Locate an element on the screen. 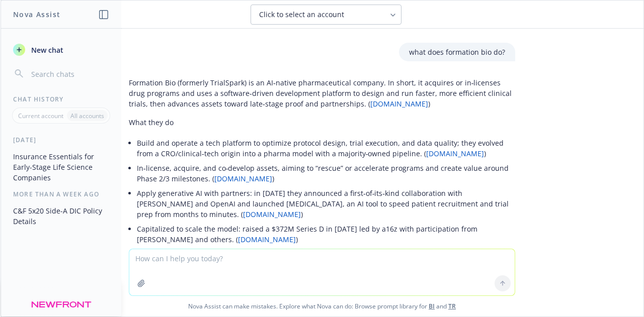  p: What they do is located at coordinates (322, 122).